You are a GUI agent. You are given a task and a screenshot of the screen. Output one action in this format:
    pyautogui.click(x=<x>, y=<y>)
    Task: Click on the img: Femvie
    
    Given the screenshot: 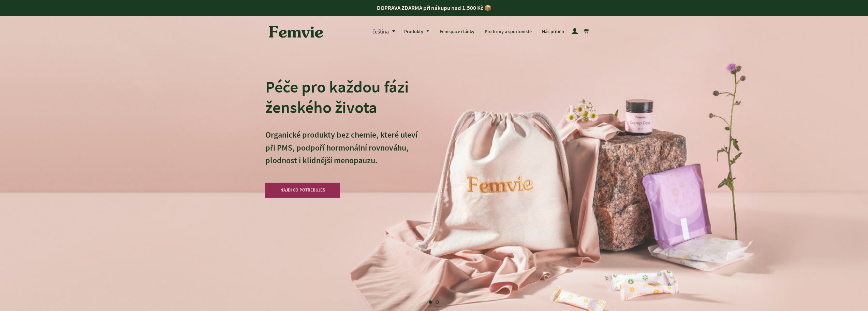 What is the action you would take?
    pyautogui.click(x=296, y=32)
    